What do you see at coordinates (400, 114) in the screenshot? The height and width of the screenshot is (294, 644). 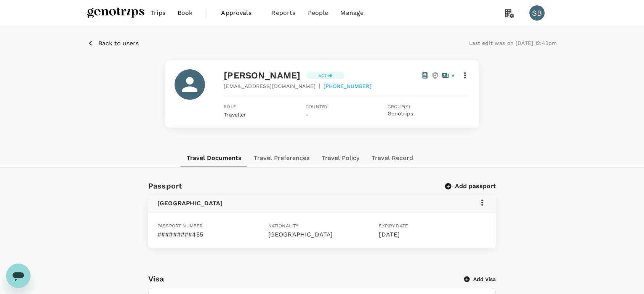 I see `button: Genotrips` at bounding box center [400, 114].